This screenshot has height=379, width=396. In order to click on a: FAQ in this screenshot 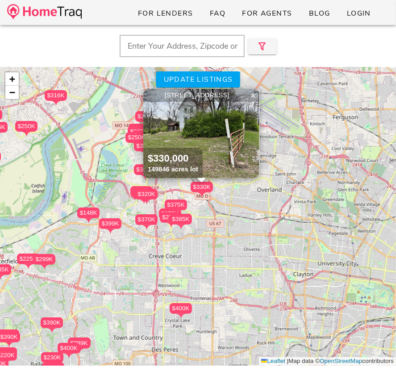, I will do `click(217, 13)`.